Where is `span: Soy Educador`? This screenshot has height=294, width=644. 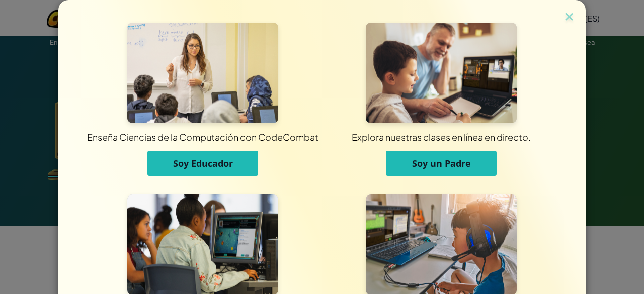
span: Soy Educador is located at coordinates (203, 163).